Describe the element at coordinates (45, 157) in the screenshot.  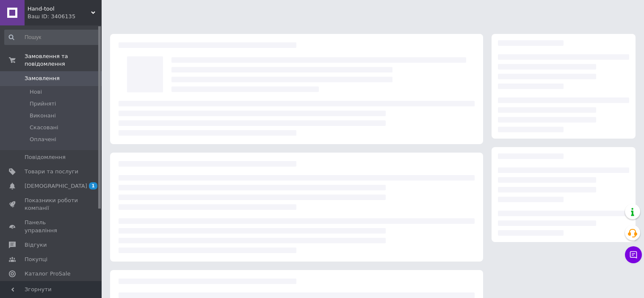
I see `span: Повідомлення` at that location.